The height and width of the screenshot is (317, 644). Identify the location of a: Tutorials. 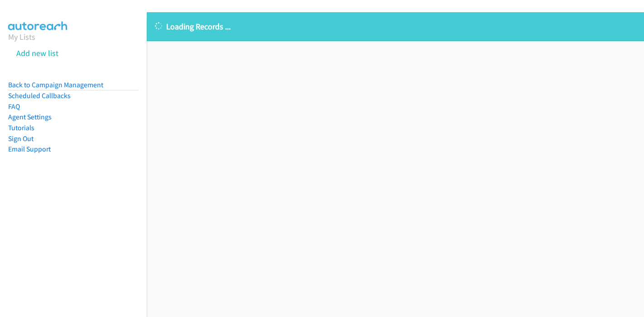
(21, 127).